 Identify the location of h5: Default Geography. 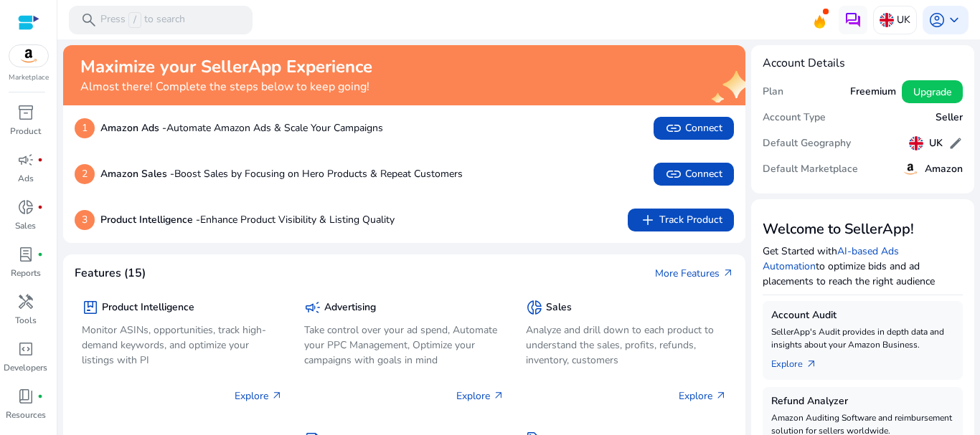
(806, 144).